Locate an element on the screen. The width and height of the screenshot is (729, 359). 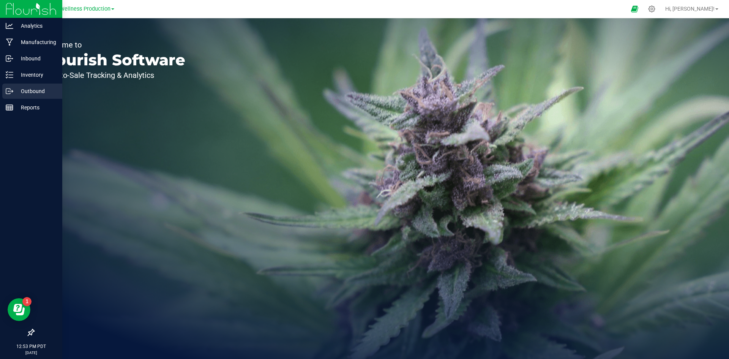
p: Welcome to is located at coordinates (113, 45).